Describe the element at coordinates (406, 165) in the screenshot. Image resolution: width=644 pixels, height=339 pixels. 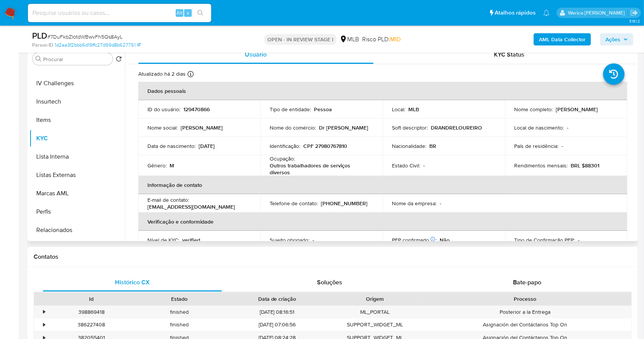
I see `p: Estado Civil :` at that location.